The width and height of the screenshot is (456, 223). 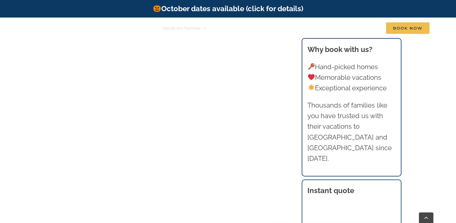 What do you see at coordinates (408, 28) in the screenshot?
I see `a: Book Now` at bounding box center [408, 28].